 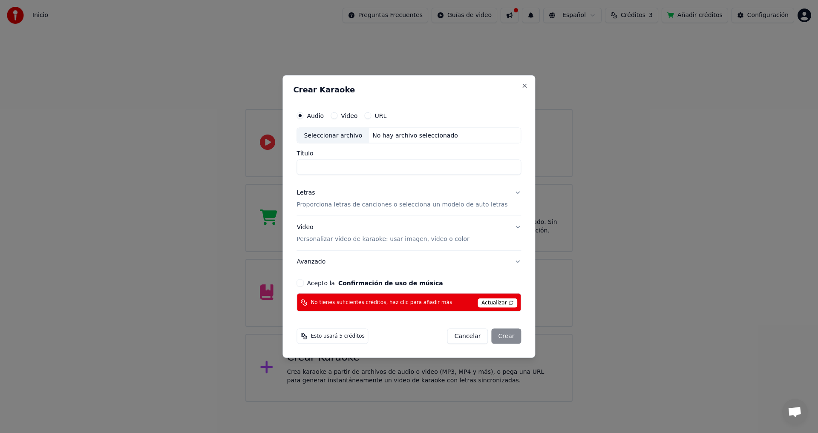 What do you see at coordinates (408, 89) in the screenshot?
I see `h2: Crear Karaoke` at bounding box center [408, 89].